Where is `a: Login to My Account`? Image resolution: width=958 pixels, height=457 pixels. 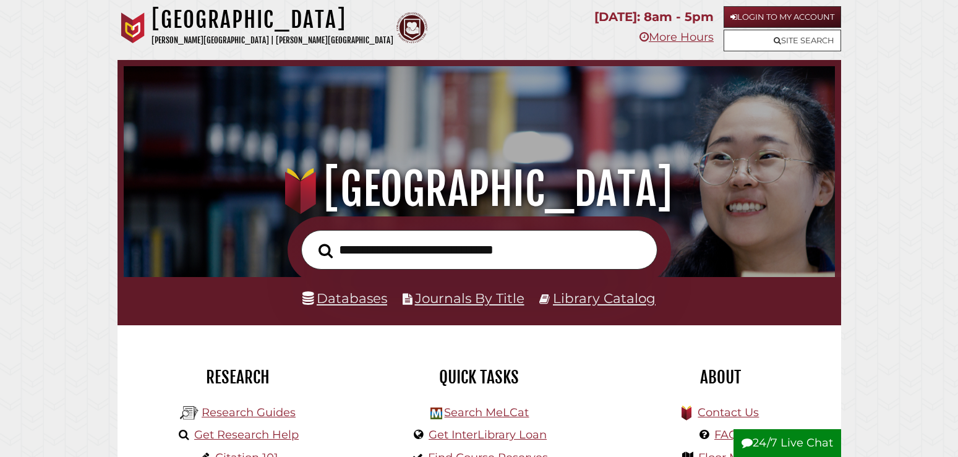 a: Login to My Account is located at coordinates (782, 17).